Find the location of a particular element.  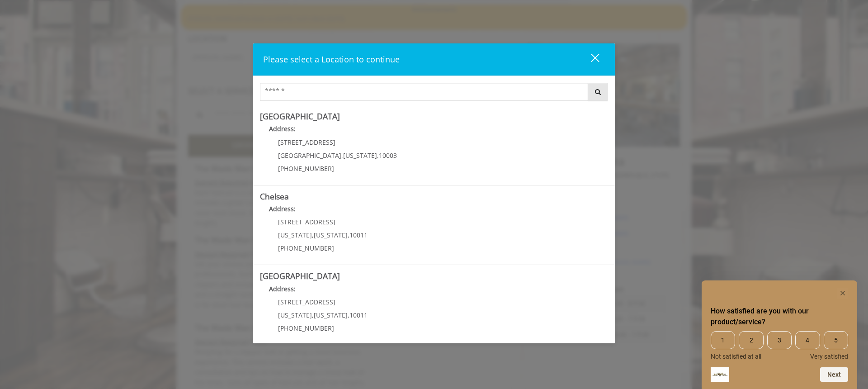

b: Chelsea is located at coordinates (274, 197).